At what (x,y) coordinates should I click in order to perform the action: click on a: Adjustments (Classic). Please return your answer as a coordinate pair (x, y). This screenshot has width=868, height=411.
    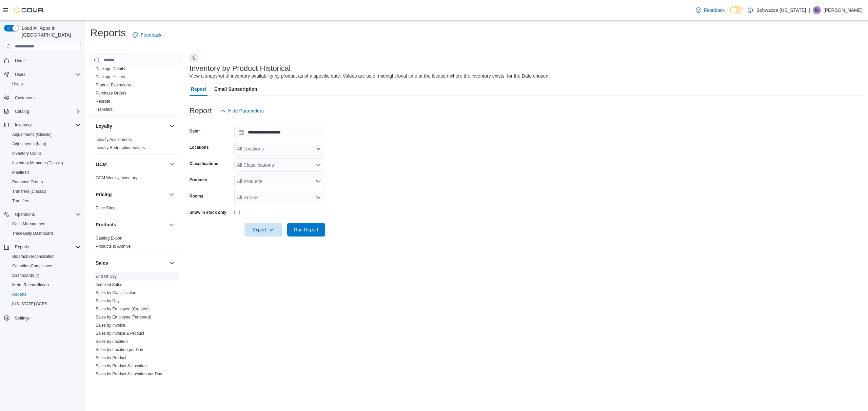
    Looking at the image, I should click on (32, 135).